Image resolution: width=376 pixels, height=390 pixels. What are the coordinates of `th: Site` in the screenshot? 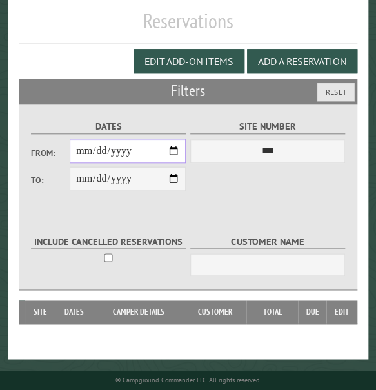 It's located at (40, 312).